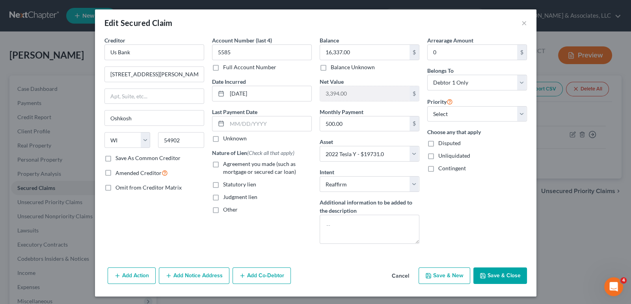  Describe the element at coordinates (326, 142) in the screenshot. I see `span: Asset` at that location.